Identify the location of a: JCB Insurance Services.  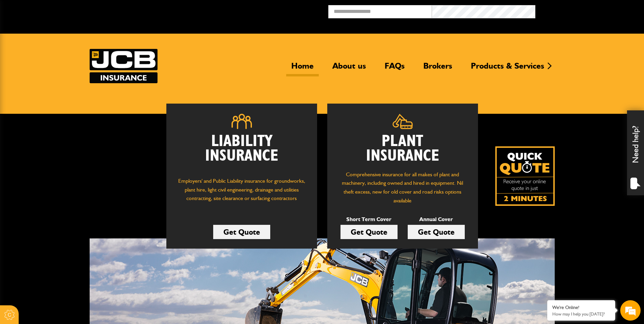
(124, 66).